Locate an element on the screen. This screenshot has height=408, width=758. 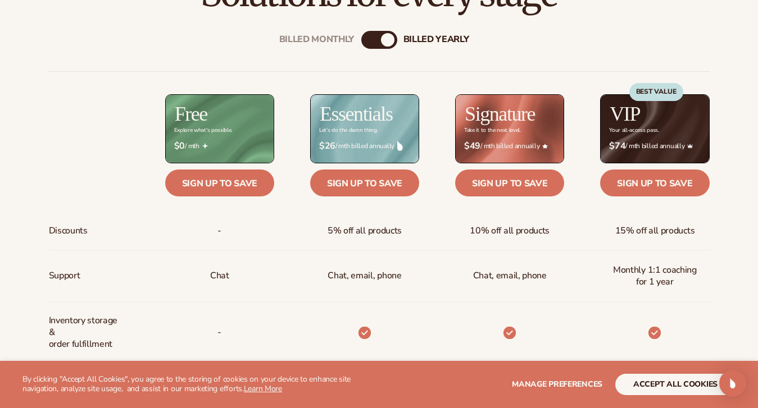
h2: Free is located at coordinates (191, 114).